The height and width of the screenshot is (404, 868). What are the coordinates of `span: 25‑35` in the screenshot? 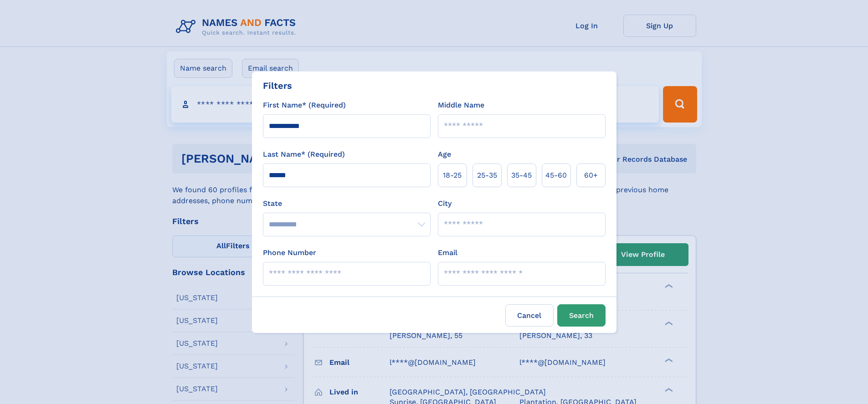 It's located at (487, 175).